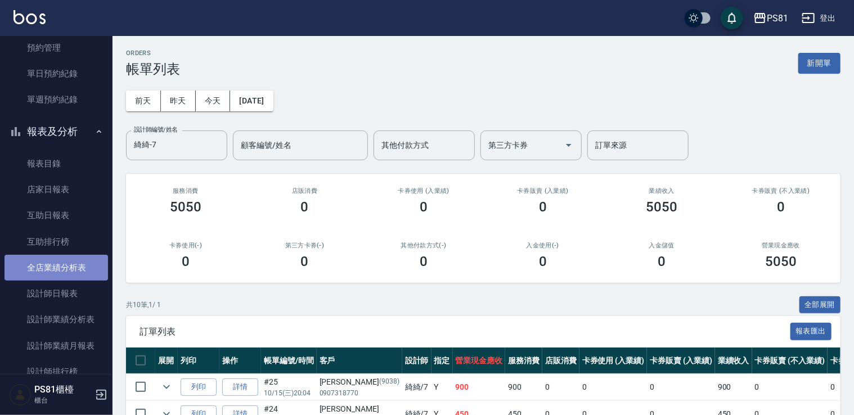 This screenshot has height=415, width=854. Describe the element at coordinates (442, 387) in the screenshot. I see `td: Y` at that location.